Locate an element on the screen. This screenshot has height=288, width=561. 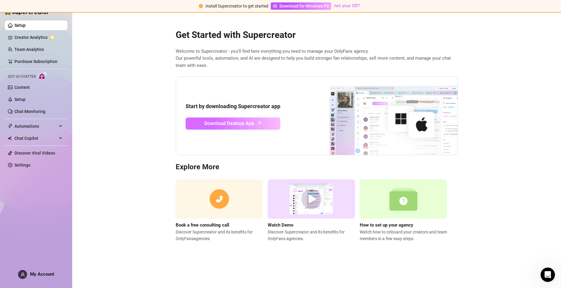
strong: Start by downloading Supercreator app is located at coordinates (233, 106).